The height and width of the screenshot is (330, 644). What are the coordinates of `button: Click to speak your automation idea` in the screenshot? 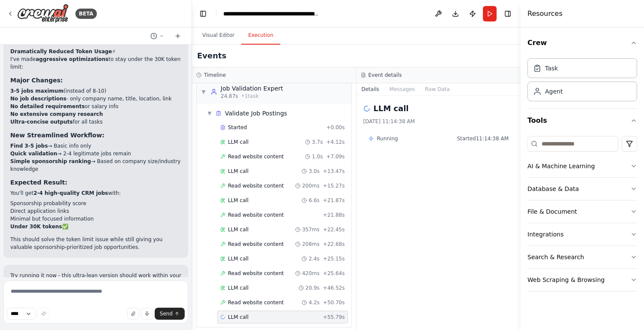 It's located at (147, 314).